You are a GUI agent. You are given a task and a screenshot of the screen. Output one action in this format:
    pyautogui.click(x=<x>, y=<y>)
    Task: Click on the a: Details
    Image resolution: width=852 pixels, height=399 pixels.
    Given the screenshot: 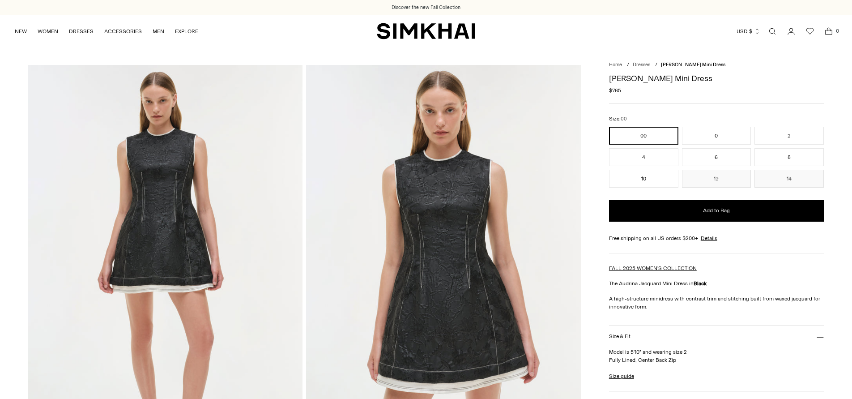 What is the action you would take?
    pyautogui.click(x=709, y=238)
    